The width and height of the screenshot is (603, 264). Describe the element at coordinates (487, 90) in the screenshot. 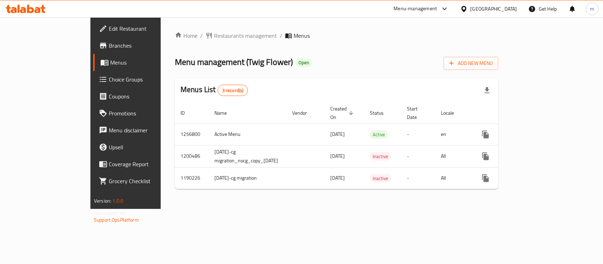

I see `div: Export file` at that location.